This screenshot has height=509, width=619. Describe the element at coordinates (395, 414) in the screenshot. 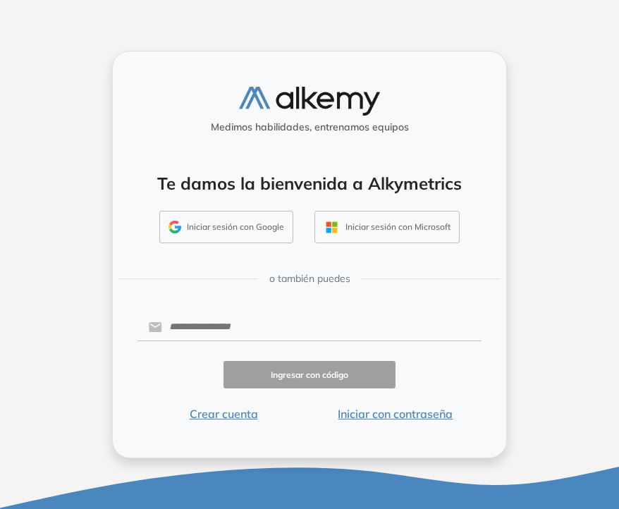

I see `button: Iniciar con contraseña` at that location.